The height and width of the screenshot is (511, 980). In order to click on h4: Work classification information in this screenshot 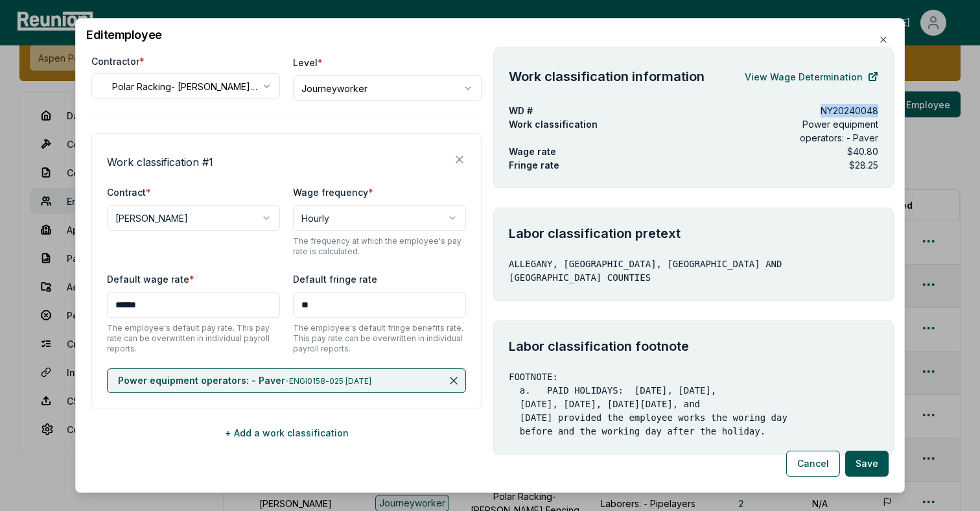, I will do `click(607, 77)`.